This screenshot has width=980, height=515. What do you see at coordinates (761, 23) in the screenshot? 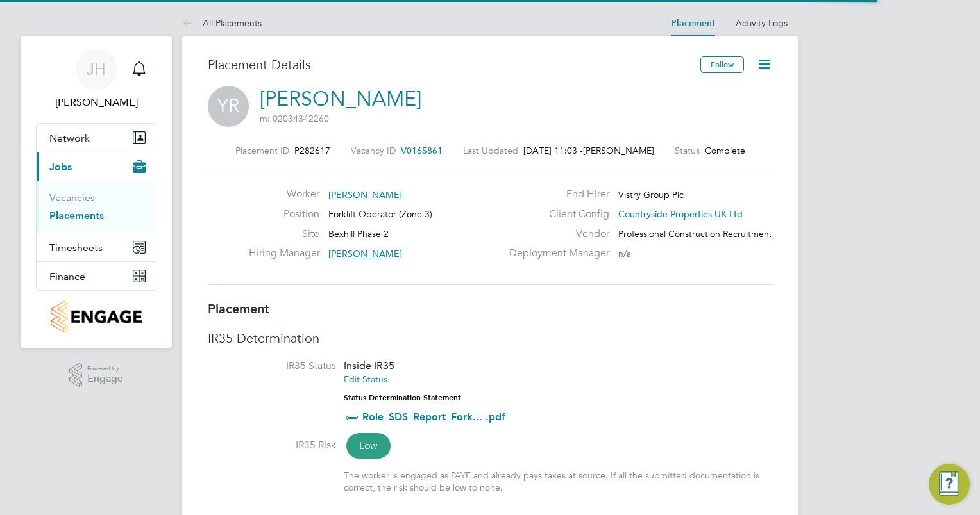
I see `a: Activity Logs` at bounding box center [761, 23].